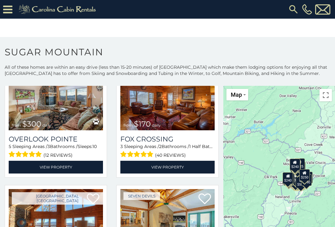 This screenshot has height=227, width=335. What do you see at coordinates (160, 146) in the screenshot?
I see `span: 2` at bounding box center [160, 146].